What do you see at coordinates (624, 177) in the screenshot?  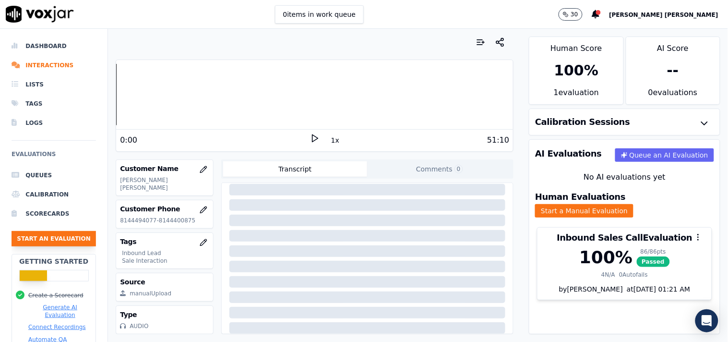 I see `div: No AI evaluations yet` at bounding box center [624, 177].